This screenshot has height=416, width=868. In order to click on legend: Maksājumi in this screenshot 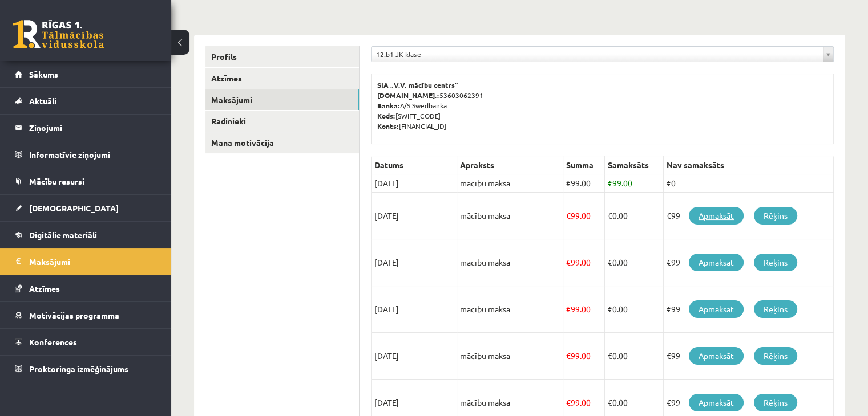, I will do `click(93, 262)`.